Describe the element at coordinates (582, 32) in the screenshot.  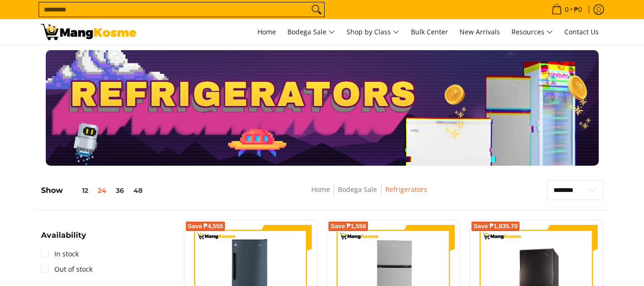
I see `a: Contact Us` at that location.